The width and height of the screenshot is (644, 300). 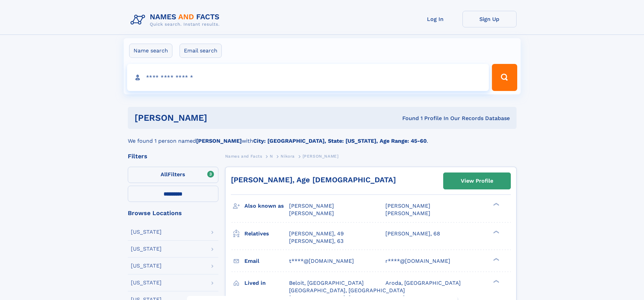 I want to click on span: All, so click(x=164, y=175).